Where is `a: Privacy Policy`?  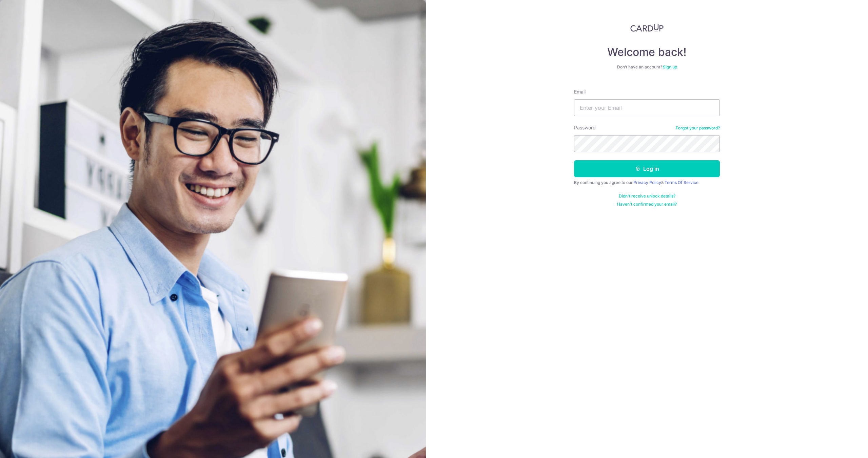
a: Privacy Policy is located at coordinates (647, 182).